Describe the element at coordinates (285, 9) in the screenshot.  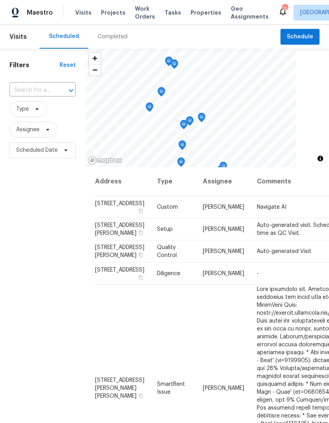
I see `div: 11` at that location.